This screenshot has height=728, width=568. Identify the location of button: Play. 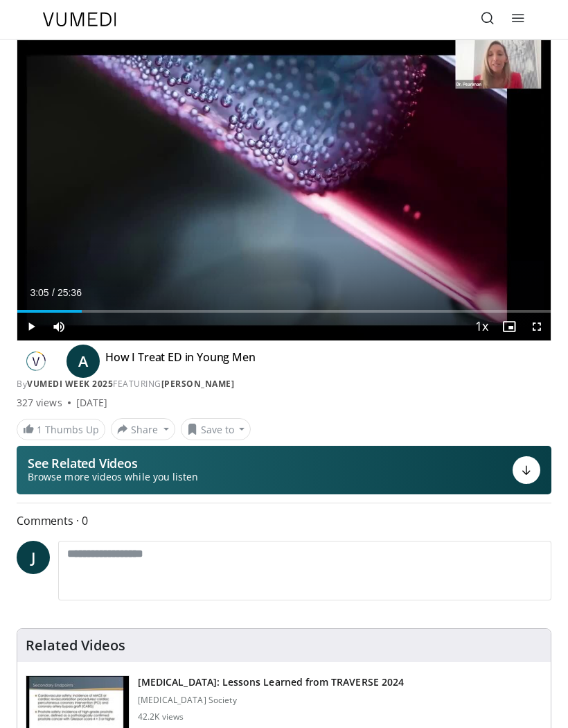
(31, 326).